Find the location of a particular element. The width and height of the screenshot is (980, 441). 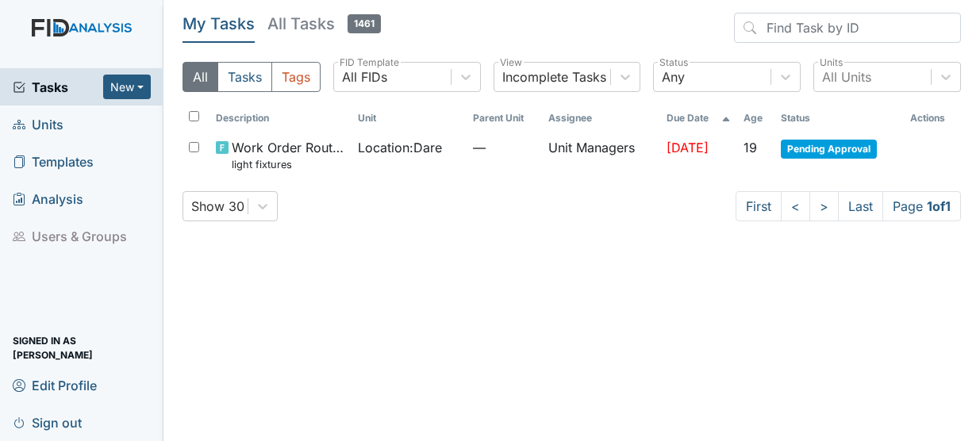

span: Tasks is located at coordinates (58, 87).